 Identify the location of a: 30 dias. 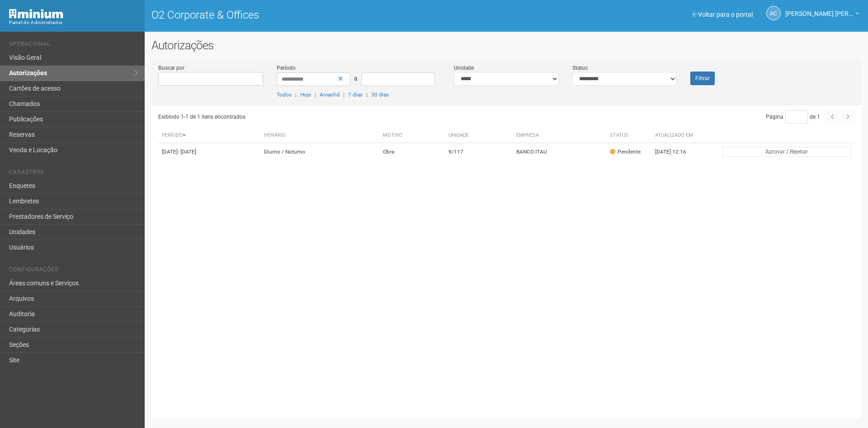
(380, 94).